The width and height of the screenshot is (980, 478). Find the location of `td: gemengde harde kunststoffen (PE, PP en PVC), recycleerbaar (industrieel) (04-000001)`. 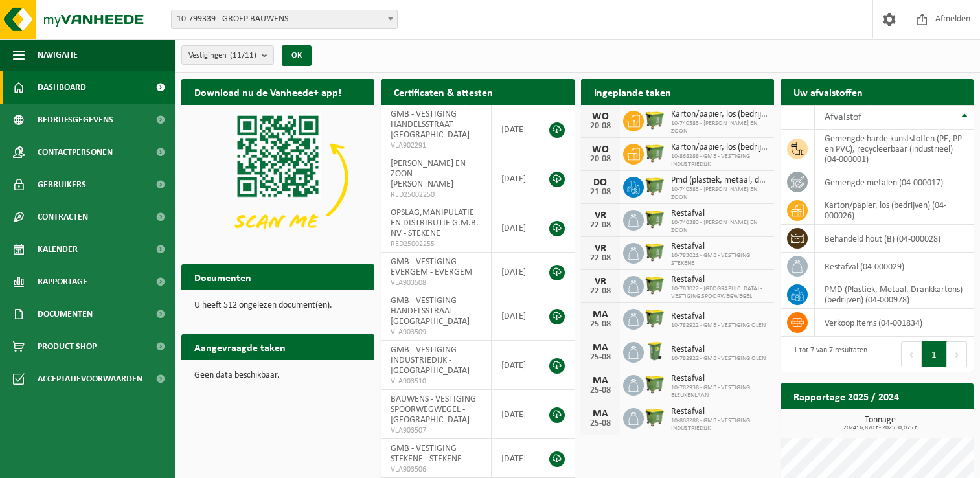

td: gemengde harde kunststoffen (PE, PP en PVC), recycleerbaar (industrieel) (04-000001) is located at coordinates (894, 149).